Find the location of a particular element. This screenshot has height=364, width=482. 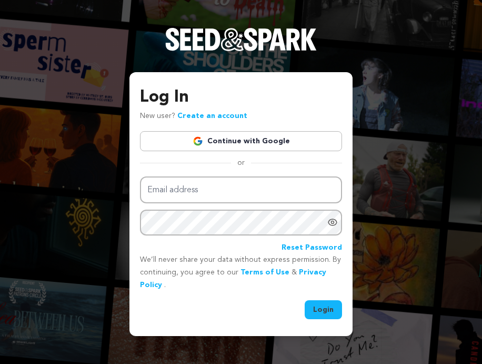

a: Terms of Use is located at coordinates (265, 272).